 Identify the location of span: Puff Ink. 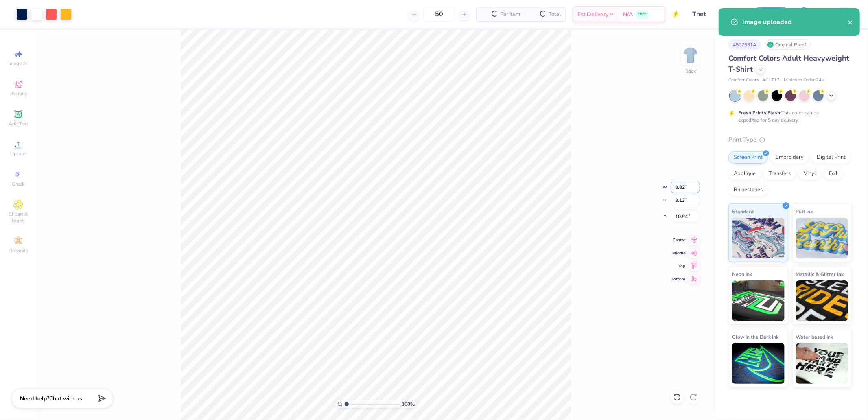
(804, 211).